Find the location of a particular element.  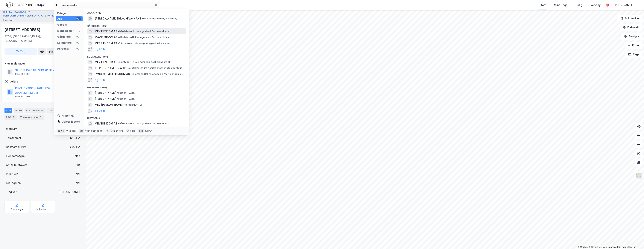

div: Eiendommer is located at coordinates (65, 31).